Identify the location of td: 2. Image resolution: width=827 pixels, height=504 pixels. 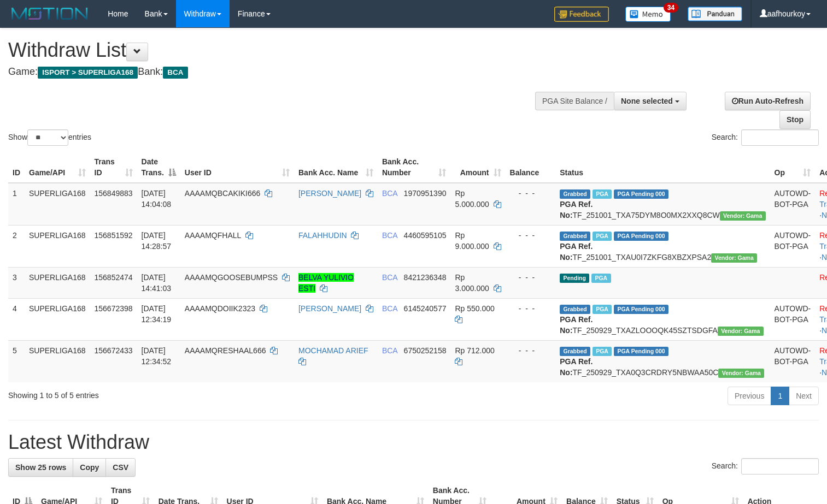
(16, 246).